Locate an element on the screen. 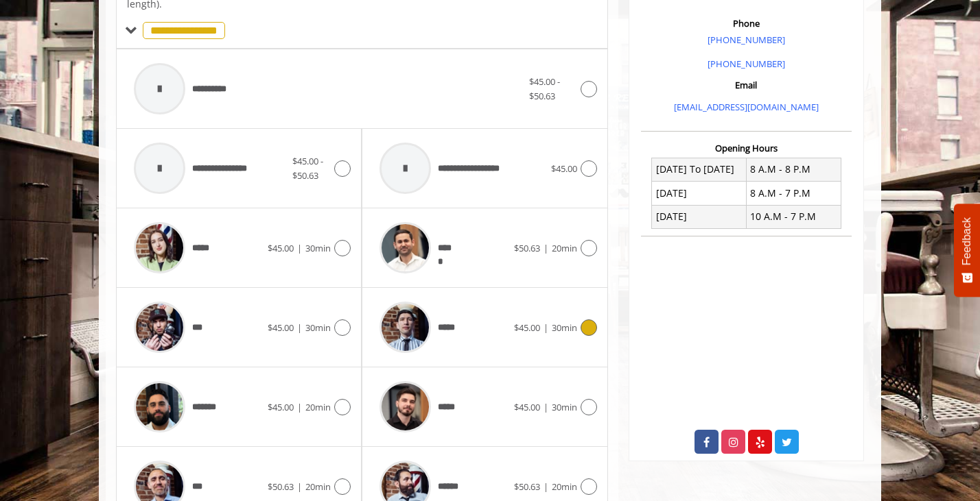 The image size is (980, 501). h3: Phone is located at coordinates (746, 23).